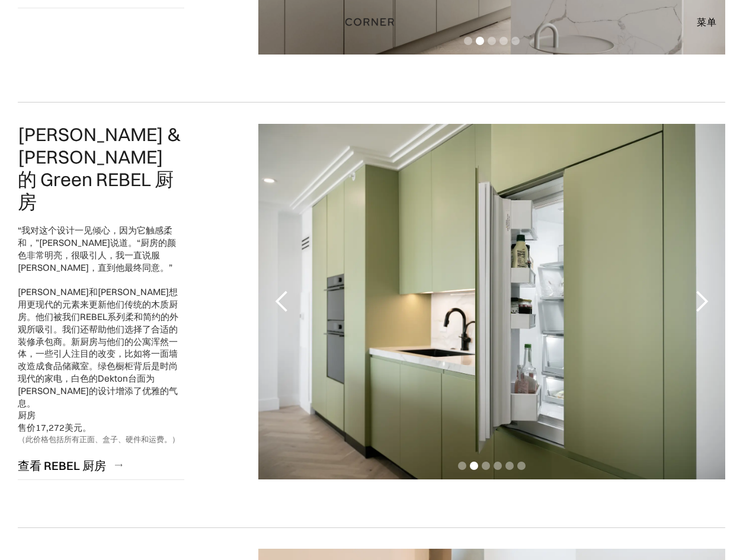  I want to click on font: 查看 REBEL 厨房, so click(61, 465).